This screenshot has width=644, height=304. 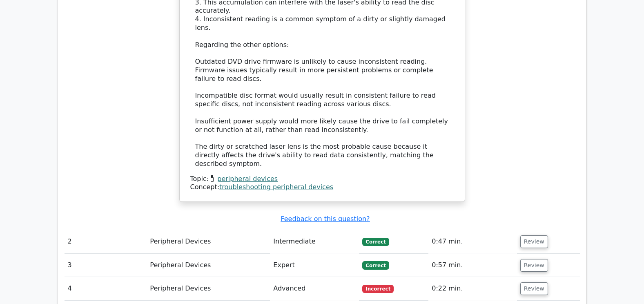 I want to click on td: 2, so click(x=106, y=242).